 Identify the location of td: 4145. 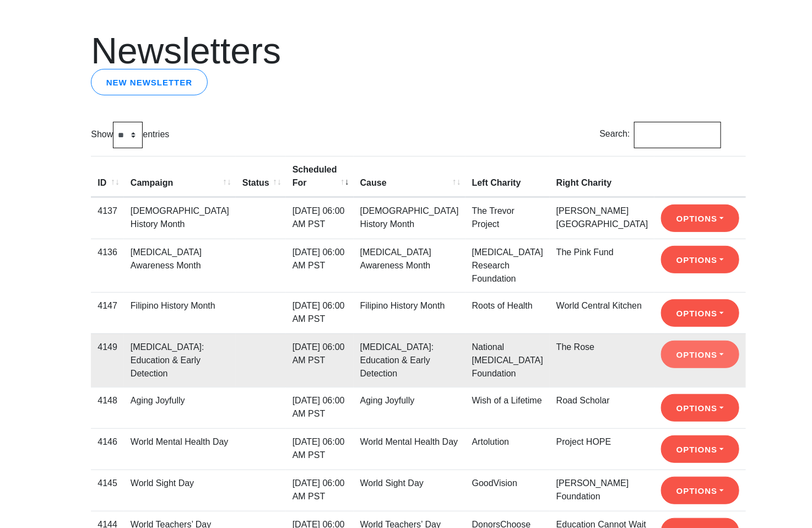
(108, 490).